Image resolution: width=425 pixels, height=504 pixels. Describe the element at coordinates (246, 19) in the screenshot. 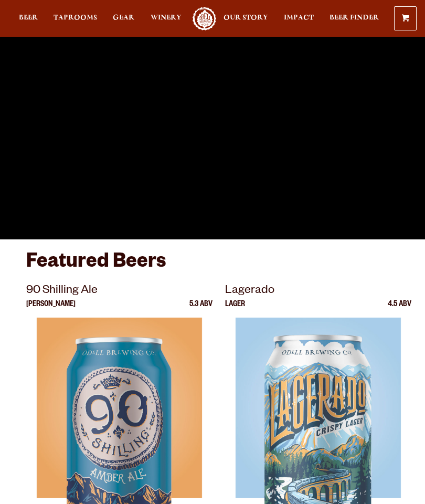

I see `a: Our Story` at that location.